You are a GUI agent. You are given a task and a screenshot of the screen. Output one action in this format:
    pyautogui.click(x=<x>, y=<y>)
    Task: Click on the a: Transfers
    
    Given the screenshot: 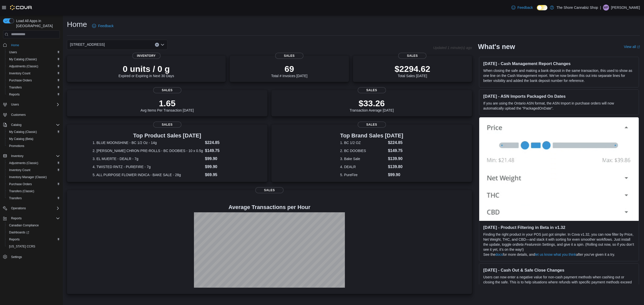 What is the action you would take?
    pyautogui.click(x=15, y=88)
    